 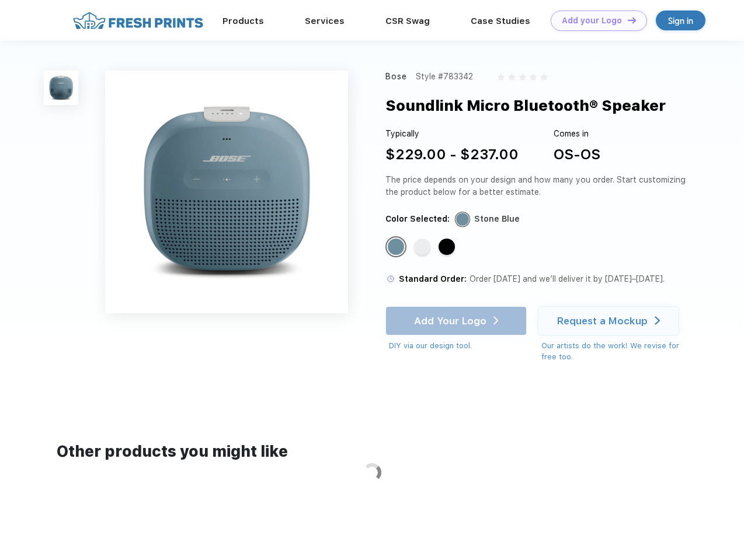 What do you see at coordinates (433, 279) in the screenshot?
I see `span: Standard Order:` at bounding box center [433, 279].